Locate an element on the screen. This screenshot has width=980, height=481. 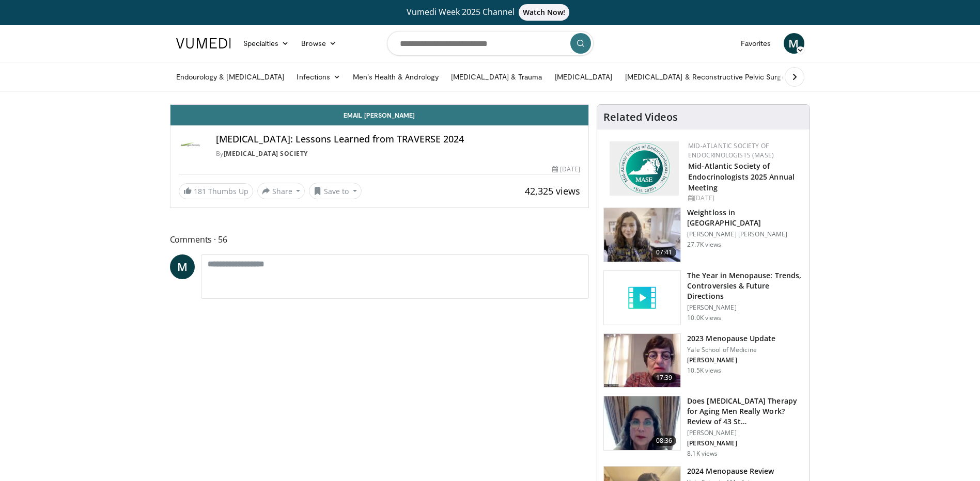
h3: 2024 Menopause Review is located at coordinates (731, 471).